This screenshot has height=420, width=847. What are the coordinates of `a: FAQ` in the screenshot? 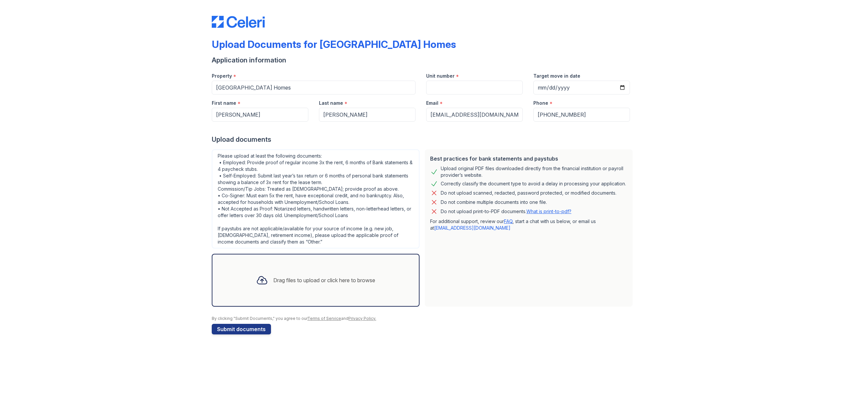 It's located at (508, 221).